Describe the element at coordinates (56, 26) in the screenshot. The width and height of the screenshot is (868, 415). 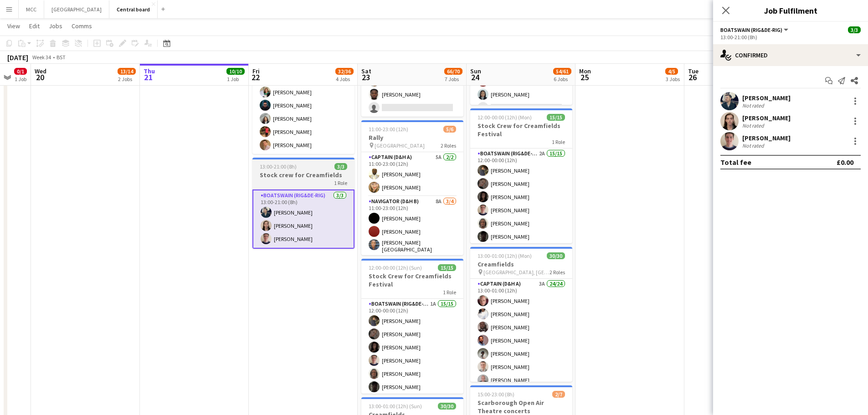
I see `span: Jobs` at that location.